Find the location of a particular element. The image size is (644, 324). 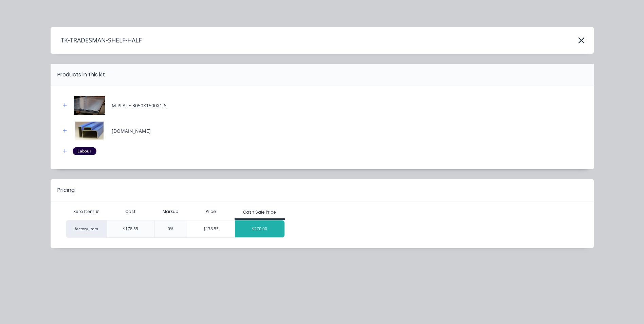

div: Labour is located at coordinates (85, 151).